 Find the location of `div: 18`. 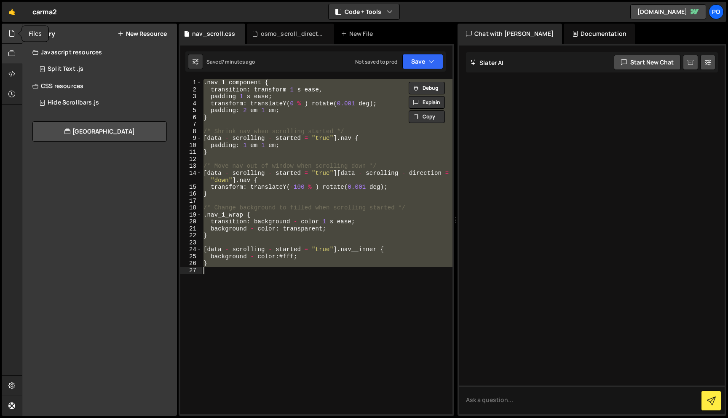

div: 18 is located at coordinates (191, 208).